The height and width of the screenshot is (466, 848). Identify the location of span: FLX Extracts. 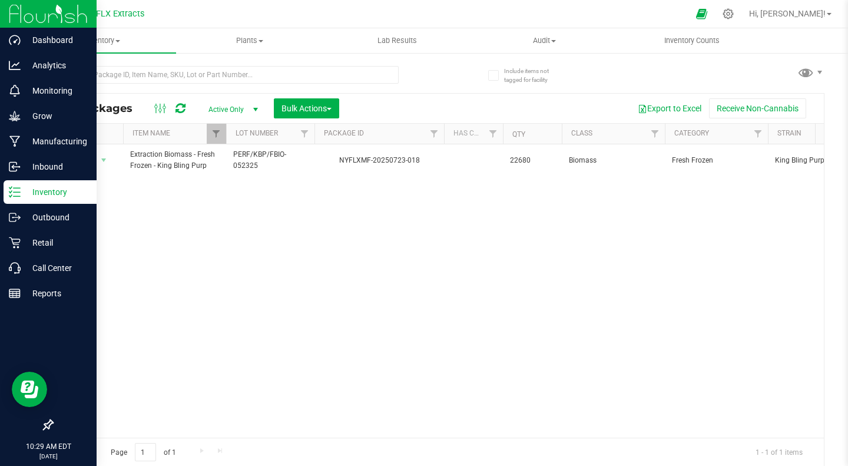
(120, 14).